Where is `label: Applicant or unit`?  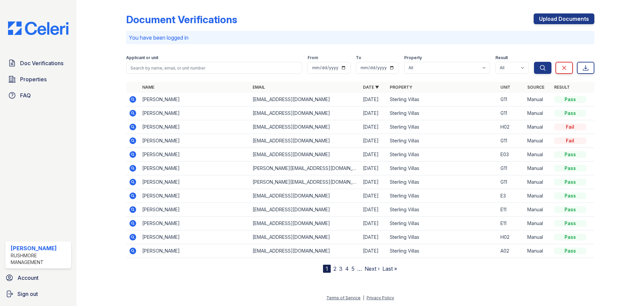
label: Applicant or unit is located at coordinates (143, 58).